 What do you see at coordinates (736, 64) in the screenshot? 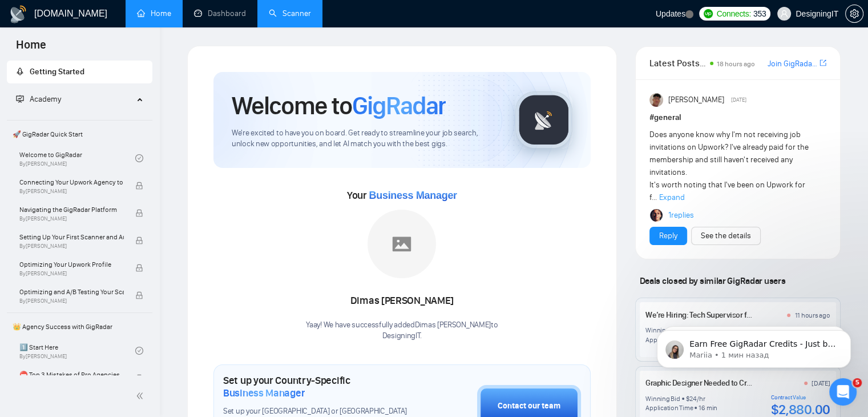
I see `span: 18 hours ago` at bounding box center [736, 64].